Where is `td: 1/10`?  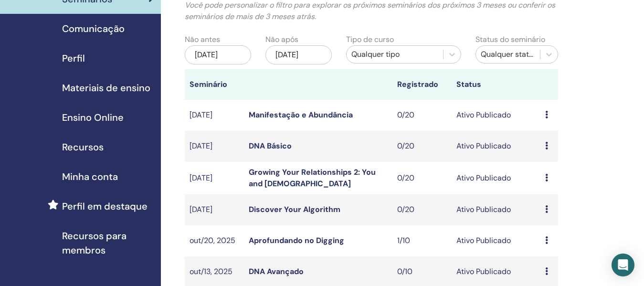 td: 1/10 is located at coordinates (422, 241).